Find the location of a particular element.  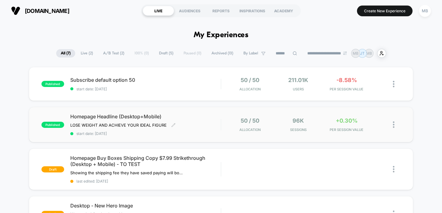

button: MB is located at coordinates (425, 11).